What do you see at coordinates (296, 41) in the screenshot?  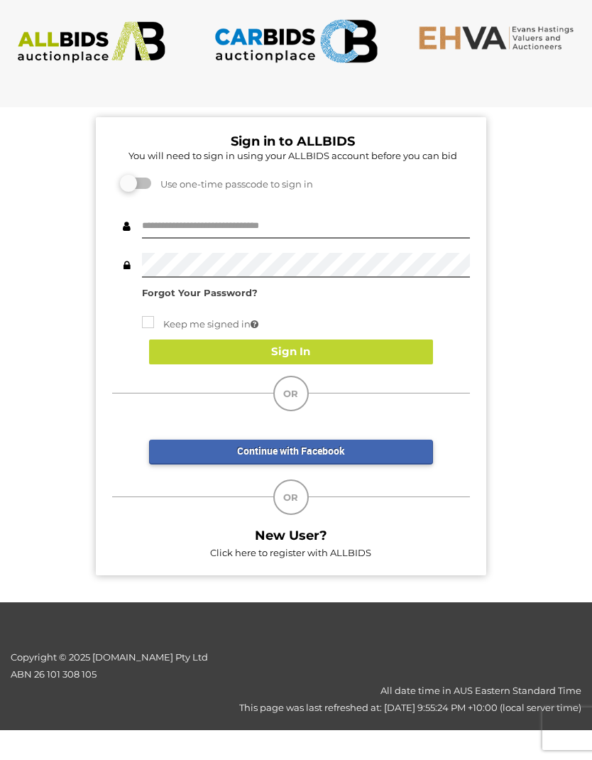 I see `img: CARBIDS.com.au` at bounding box center [296, 41].